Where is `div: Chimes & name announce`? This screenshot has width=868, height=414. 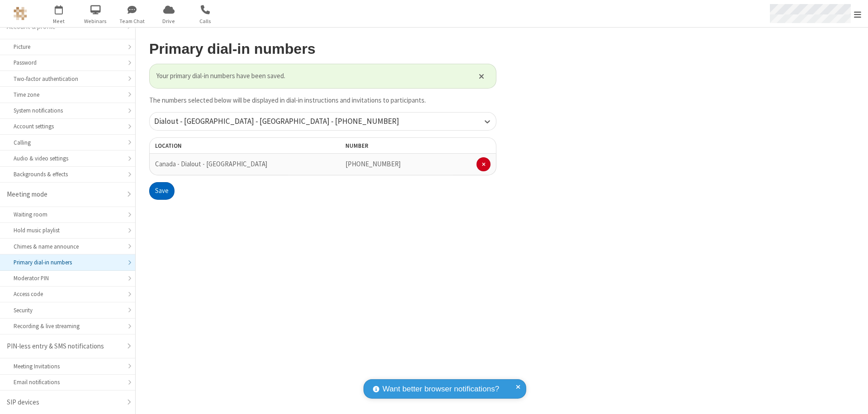
div: Chimes & name announce is located at coordinates (67, 246).